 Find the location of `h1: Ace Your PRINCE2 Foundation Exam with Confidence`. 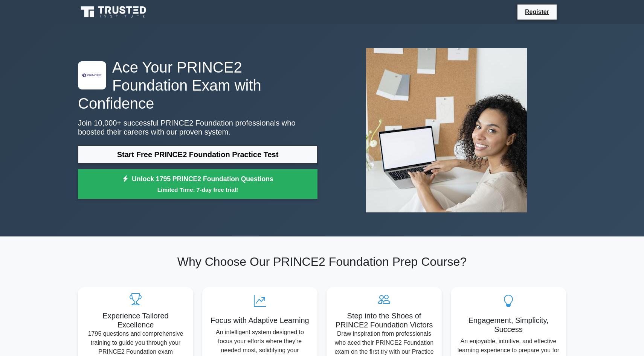

h1: Ace Your PRINCE2 Foundation Exam with Confidence is located at coordinates (197, 86).